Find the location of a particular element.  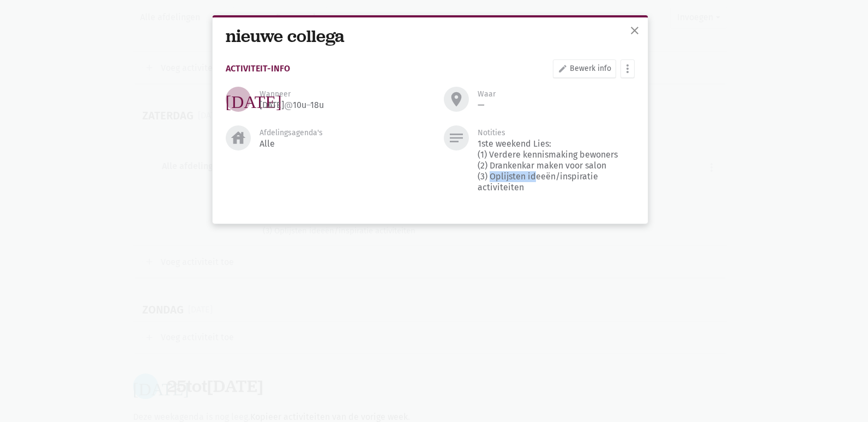

button: sluiten is located at coordinates (635, 32).